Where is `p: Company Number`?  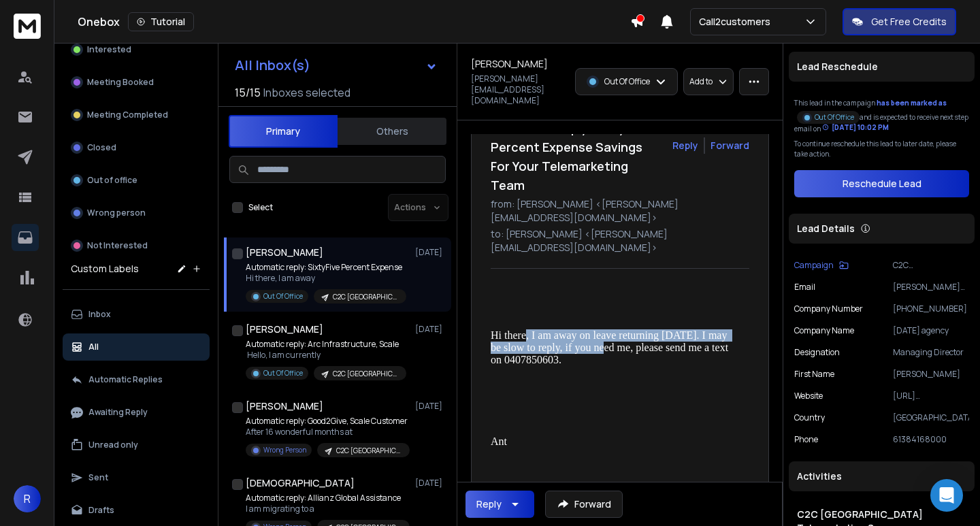
p: Company Number is located at coordinates (828, 308).